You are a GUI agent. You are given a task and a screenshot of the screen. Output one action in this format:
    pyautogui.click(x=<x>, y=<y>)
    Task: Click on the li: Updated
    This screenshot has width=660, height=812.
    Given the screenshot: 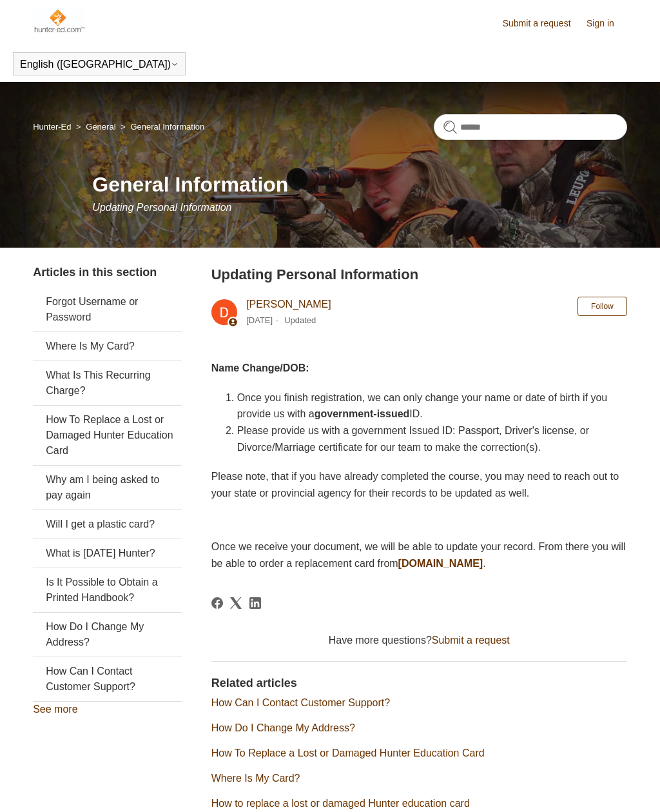 What is the action you would take?
    pyautogui.click(x=300, y=320)
    